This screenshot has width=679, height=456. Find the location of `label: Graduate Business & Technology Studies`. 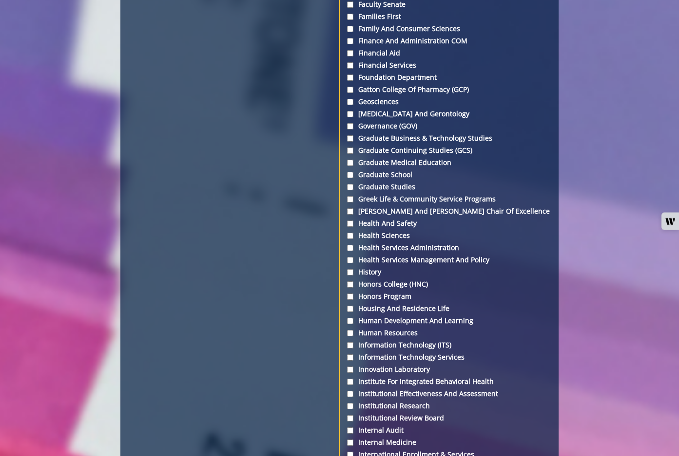

label: Graduate Business & Technology Studies is located at coordinates (448, 138).